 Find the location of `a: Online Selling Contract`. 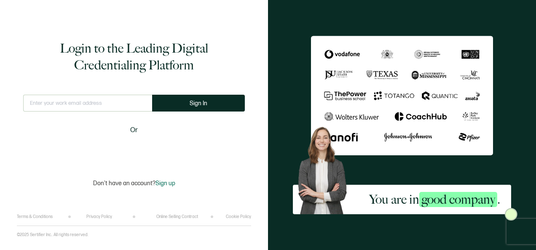

a: Online Selling Contract is located at coordinates (177, 217).